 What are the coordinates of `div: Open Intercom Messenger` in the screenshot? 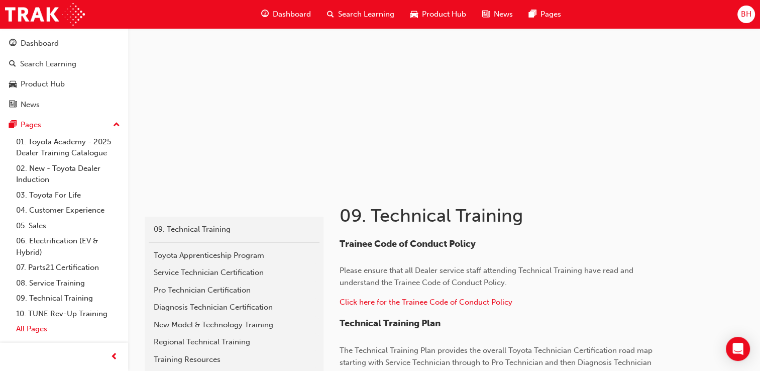 It's located at (738, 349).